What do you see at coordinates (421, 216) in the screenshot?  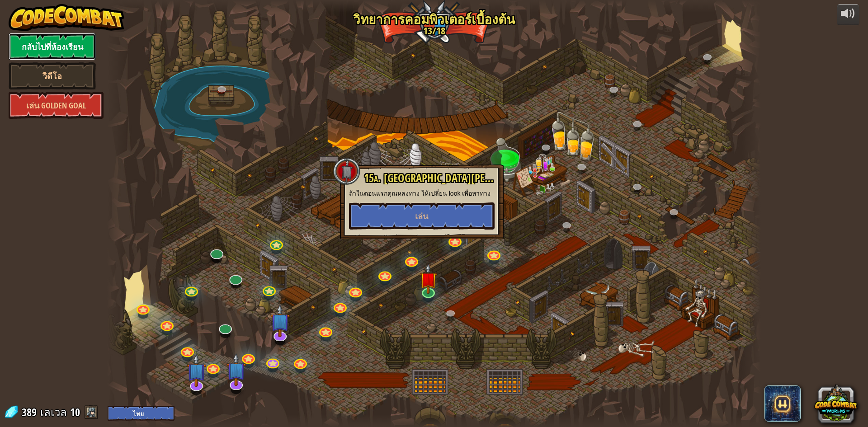 I see `button: เล่น` at bounding box center [421, 216].